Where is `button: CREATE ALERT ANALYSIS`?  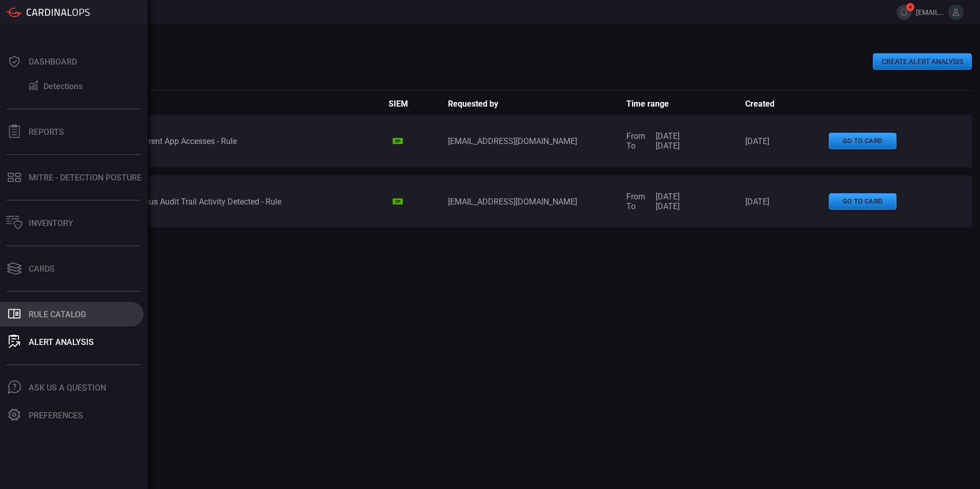 button: CREATE ALERT ANALYSIS is located at coordinates (922, 61).